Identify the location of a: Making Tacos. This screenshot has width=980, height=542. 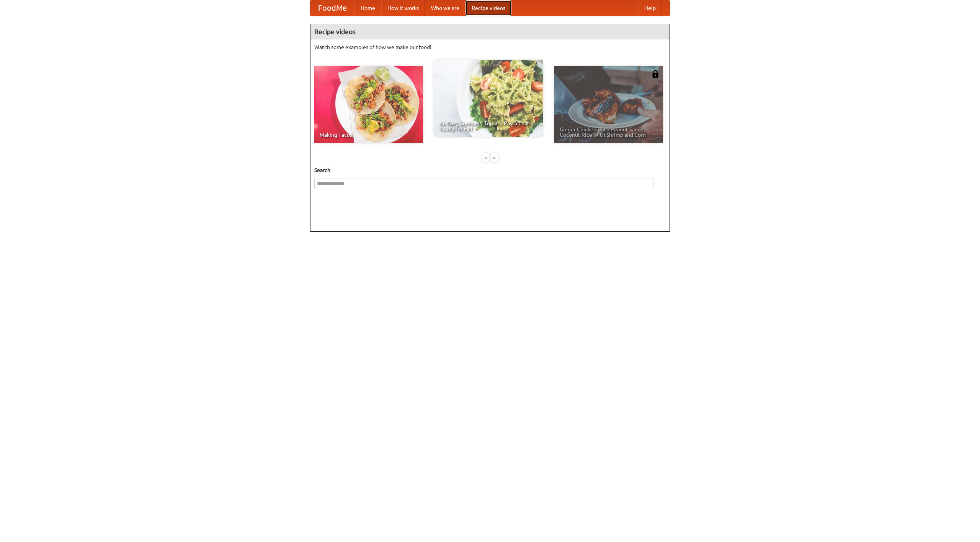
(369, 104).